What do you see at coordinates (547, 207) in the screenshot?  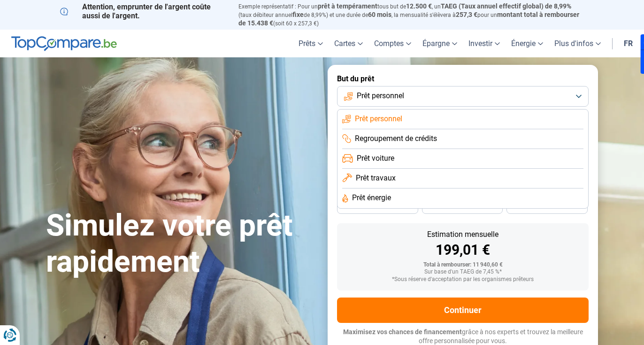 I see `span: 24 mois` at bounding box center [547, 207].